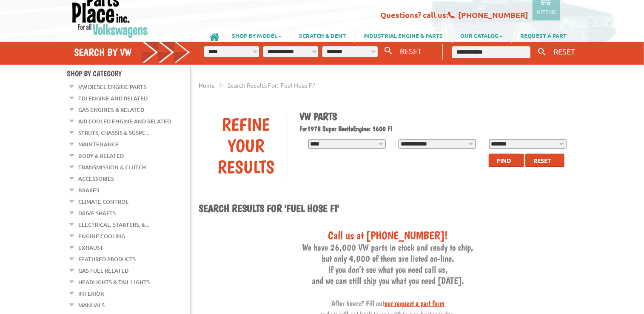  Describe the element at coordinates (256, 36) in the screenshot. I see `a: SHOP BY MODEL` at that location.